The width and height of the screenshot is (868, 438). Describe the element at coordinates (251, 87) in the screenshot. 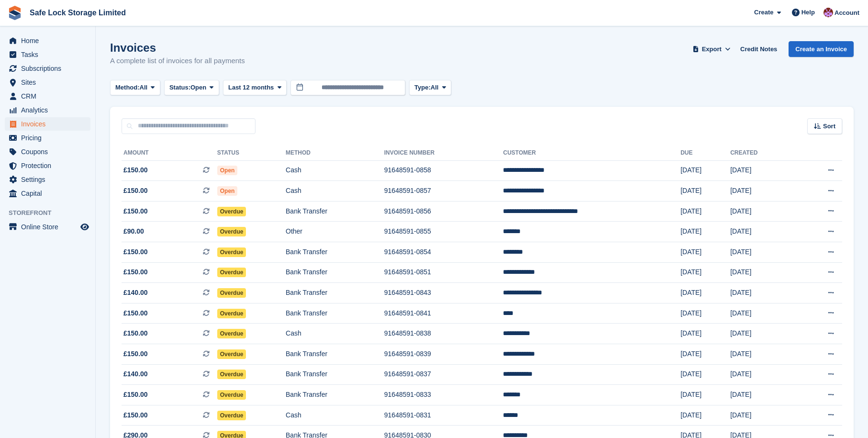

I see `span: Last 12 months` at that location.